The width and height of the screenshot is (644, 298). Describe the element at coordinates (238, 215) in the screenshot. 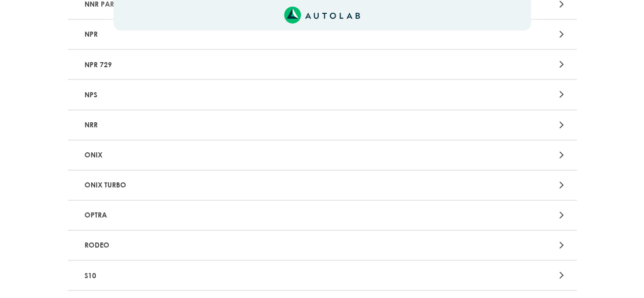

I see `p: OPTRA` at that location.